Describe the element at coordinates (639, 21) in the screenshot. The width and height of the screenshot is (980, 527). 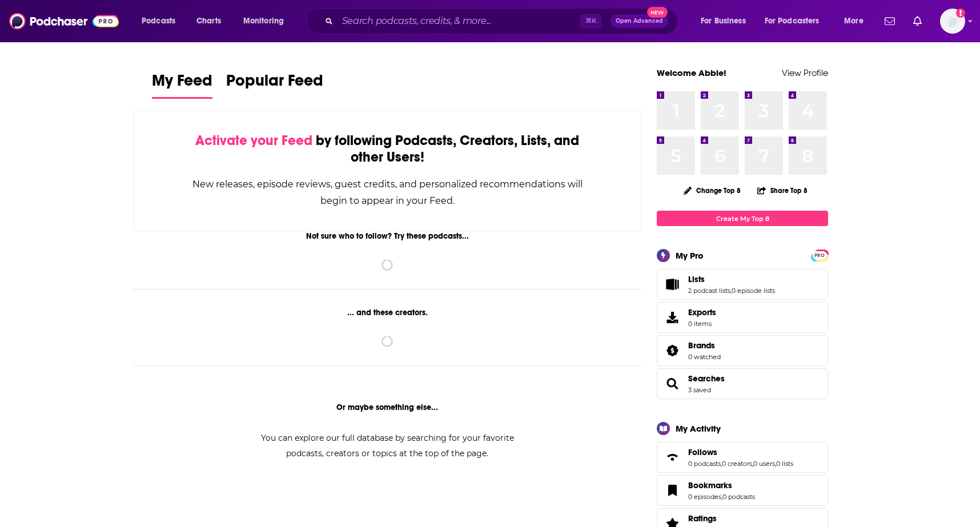
I see `span: Open Advanced` at that location.